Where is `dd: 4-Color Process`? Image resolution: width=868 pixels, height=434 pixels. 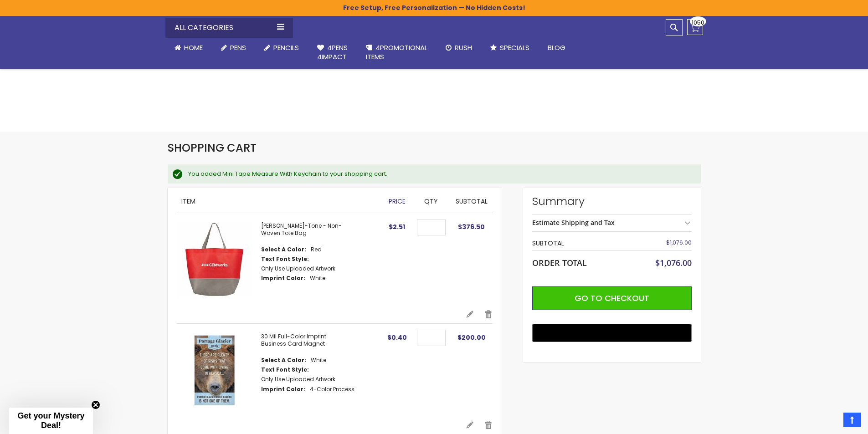
dd: 4-Color Process is located at coordinates (332, 389).